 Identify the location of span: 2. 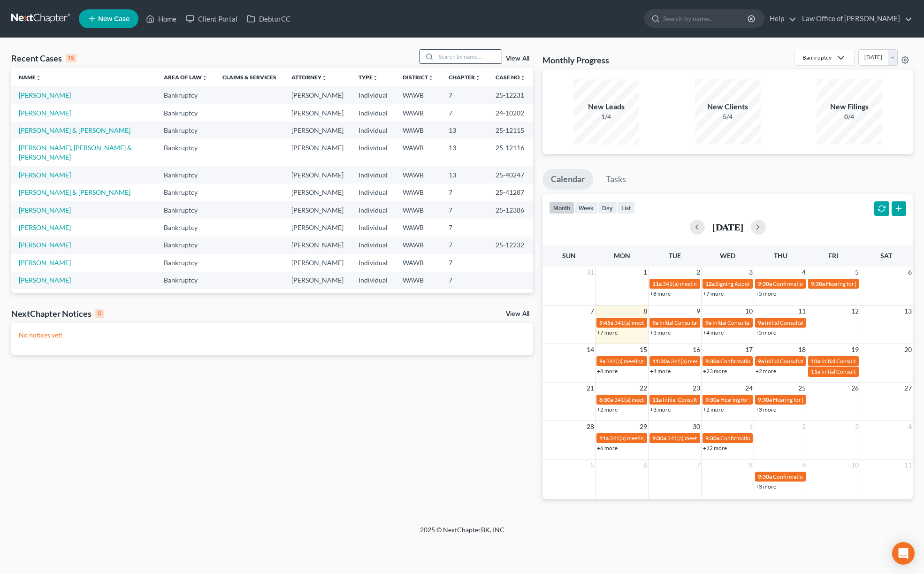
(699, 273).